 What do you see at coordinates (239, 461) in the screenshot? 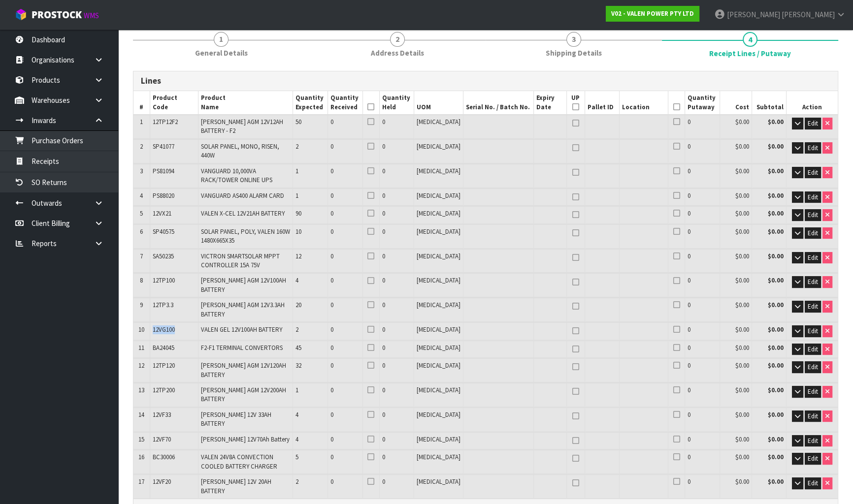
I see `span: VALEN 24V8A CONVECTION COOLED BATTERY CHARGER` at bounding box center [239, 461].